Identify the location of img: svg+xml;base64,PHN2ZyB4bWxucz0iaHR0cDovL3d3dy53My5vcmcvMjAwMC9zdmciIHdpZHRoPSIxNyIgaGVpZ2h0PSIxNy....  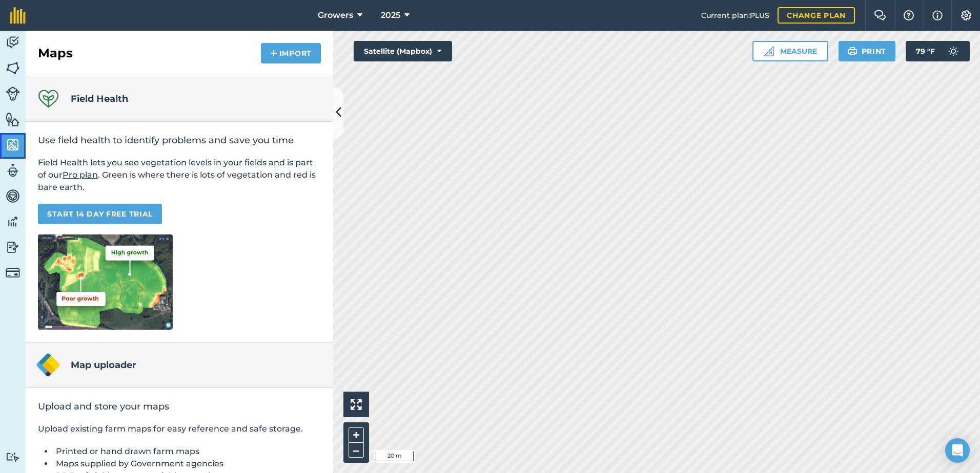
(937, 16).